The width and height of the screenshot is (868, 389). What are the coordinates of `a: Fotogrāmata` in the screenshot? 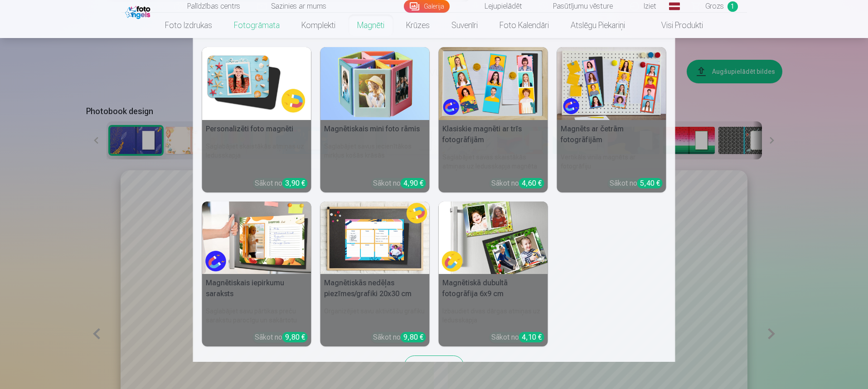 It's located at (257, 25).